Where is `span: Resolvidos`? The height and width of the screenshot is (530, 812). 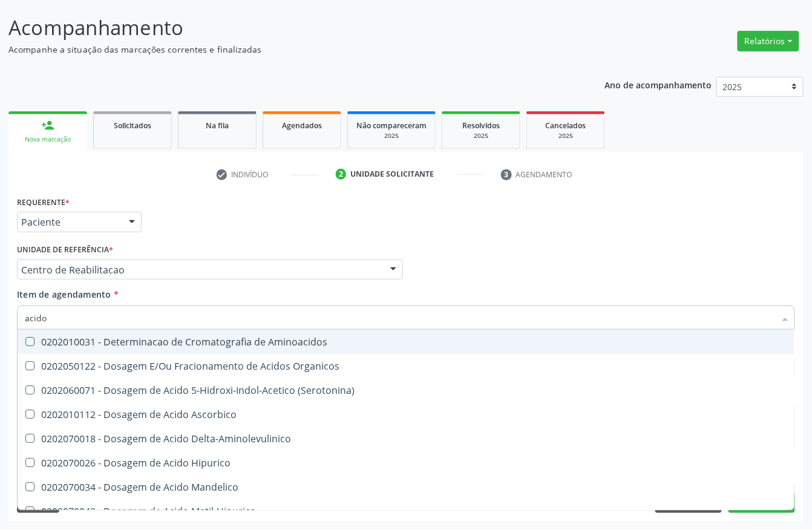
span: Resolvidos is located at coordinates (481, 125).